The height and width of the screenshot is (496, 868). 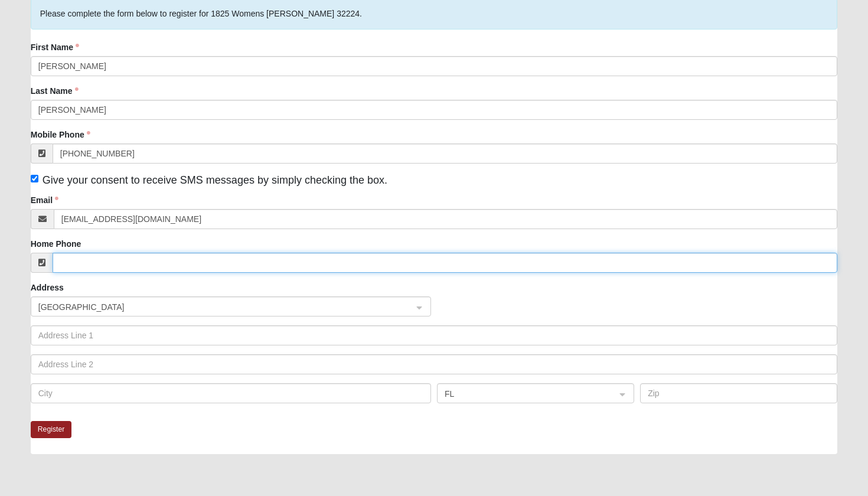 I want to click on label: Last Name, so click(x=54, y=91).